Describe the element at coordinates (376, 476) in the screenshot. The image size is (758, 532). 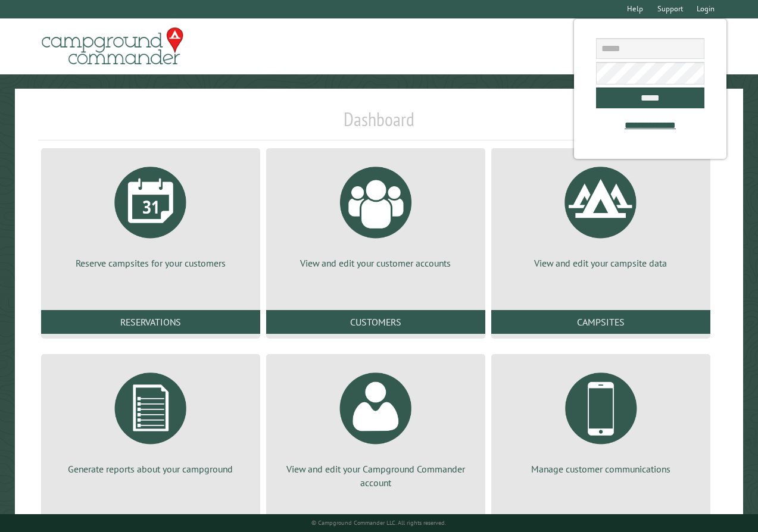
I see `p: View and edit your Campground Commander account` at that location.